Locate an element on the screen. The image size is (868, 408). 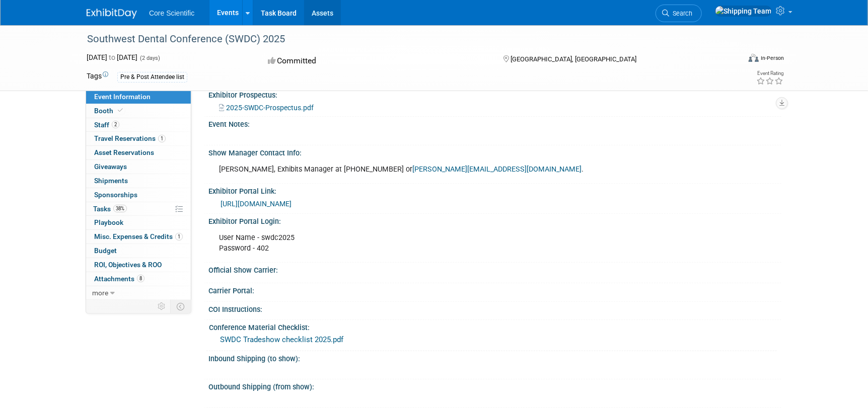
a: Attachments8 is located at coordinates (138, 279).